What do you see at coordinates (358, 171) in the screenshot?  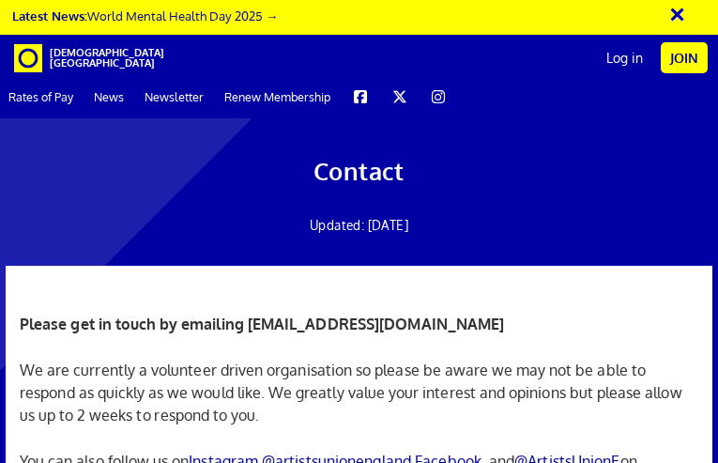 I see `span: Contact` at bounding box center [358, 171].